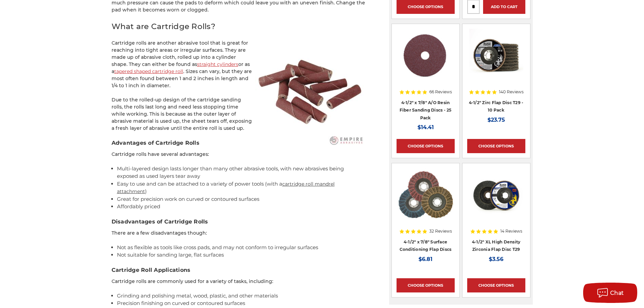 This screenshot has width=644, height=308. I want to click on p: Cartridge rolls are commonly used for a variety of tasks, including:, so click(239, 281).